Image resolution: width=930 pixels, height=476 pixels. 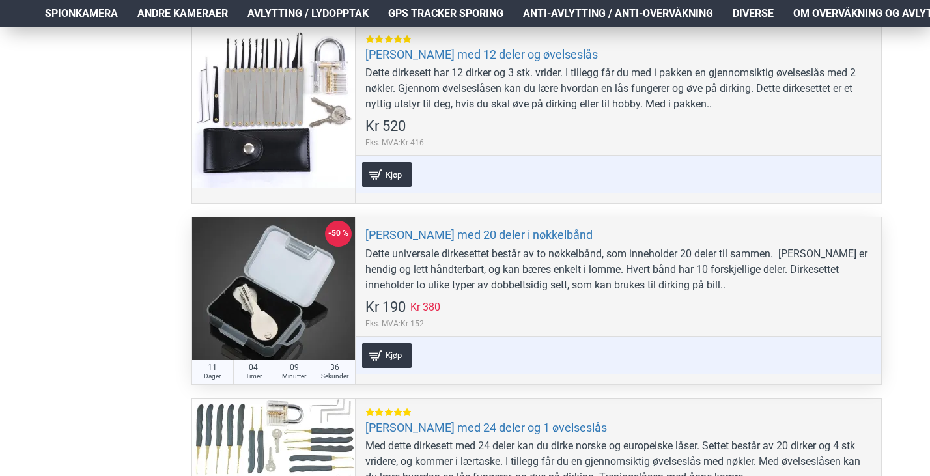 I want to click on span: Eks. MVA:Kr 416, so click(x=394, y=143).